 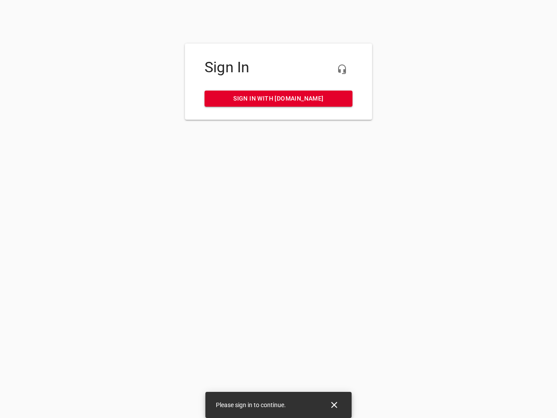 I want to click on h4: Sign In, so click(x=278, y=67).